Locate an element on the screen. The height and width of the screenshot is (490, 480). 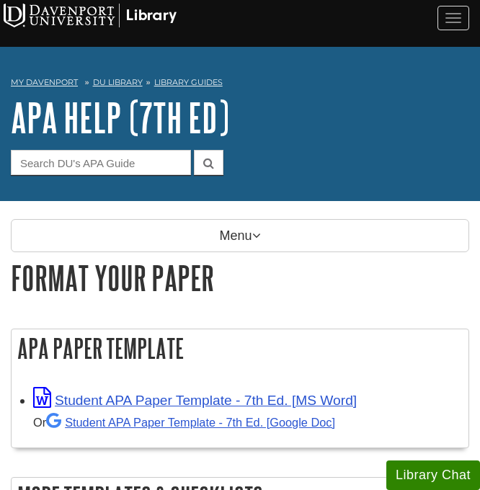
h1: Format Your Paper is located at coordinates (240, 277).